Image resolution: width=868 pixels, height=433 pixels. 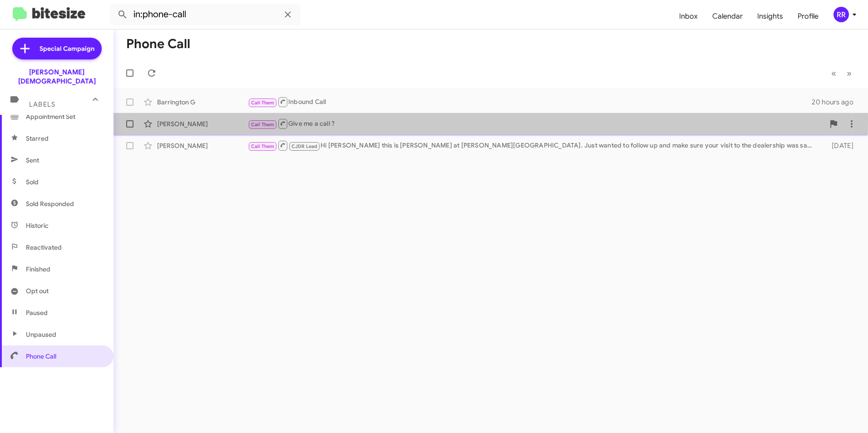 What do you see at coordinates (32, 160) in the screenshot?
I see `span: Sent` at bounding box center [32, 160].